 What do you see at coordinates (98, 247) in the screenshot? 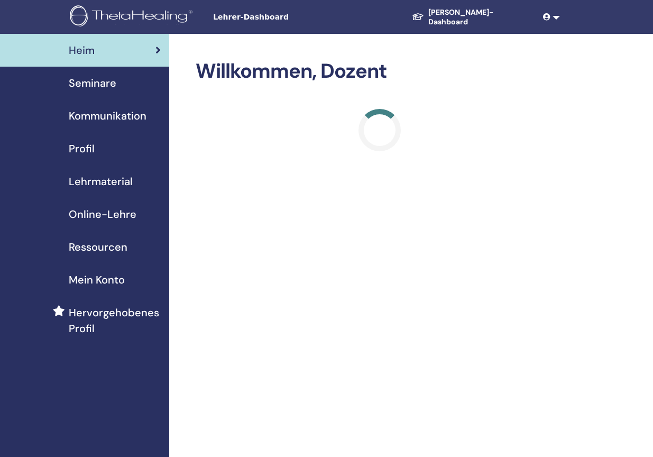
I see `span: Ressourcen` at bounding box center [98, 247].